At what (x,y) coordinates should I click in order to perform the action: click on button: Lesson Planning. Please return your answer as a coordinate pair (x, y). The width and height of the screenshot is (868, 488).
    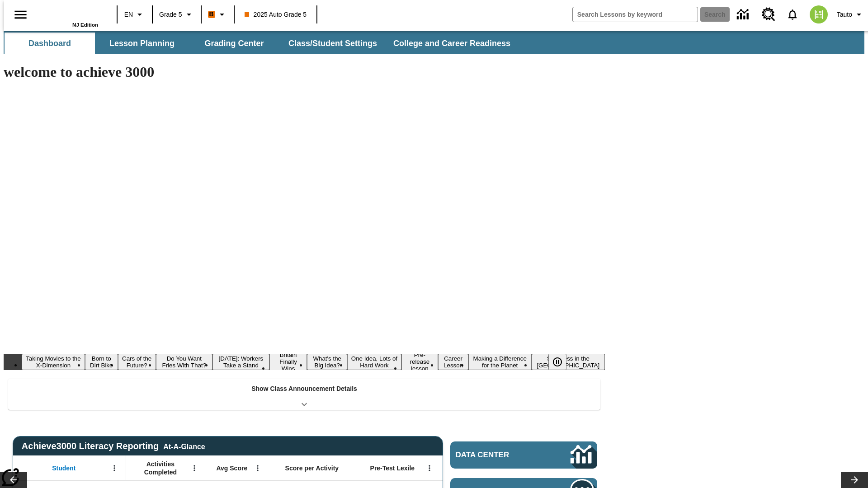
    Looking at the image, I should click on (142, 44).